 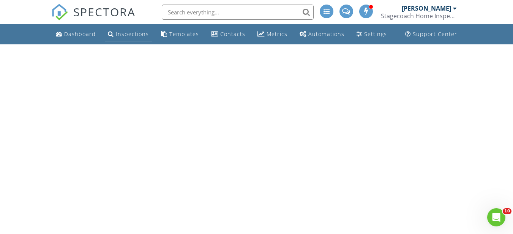 I want to click on span: SPECTORA, so click(x=104, y=12).